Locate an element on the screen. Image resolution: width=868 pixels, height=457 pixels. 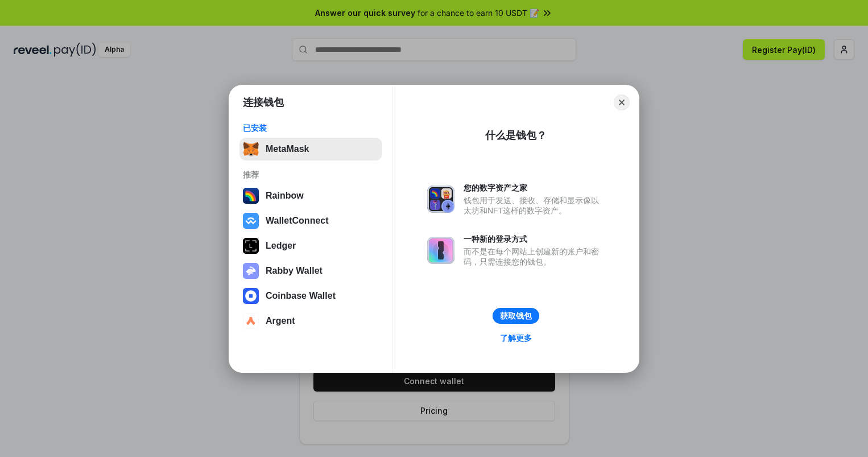
div: Coinbase Wallet is located at coordinates (300, 296).